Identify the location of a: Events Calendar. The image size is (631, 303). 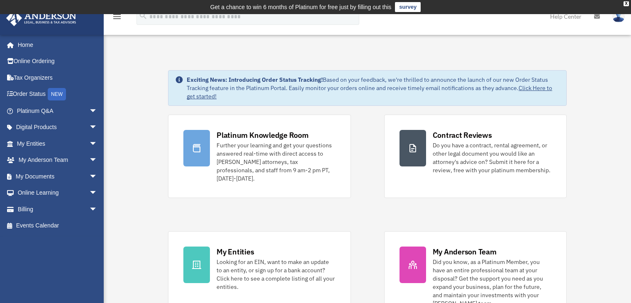
(58, 226).